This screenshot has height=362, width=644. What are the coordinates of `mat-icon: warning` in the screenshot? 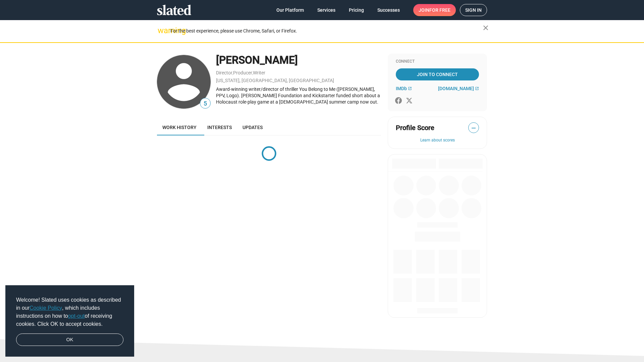 It's located at (162, 31).